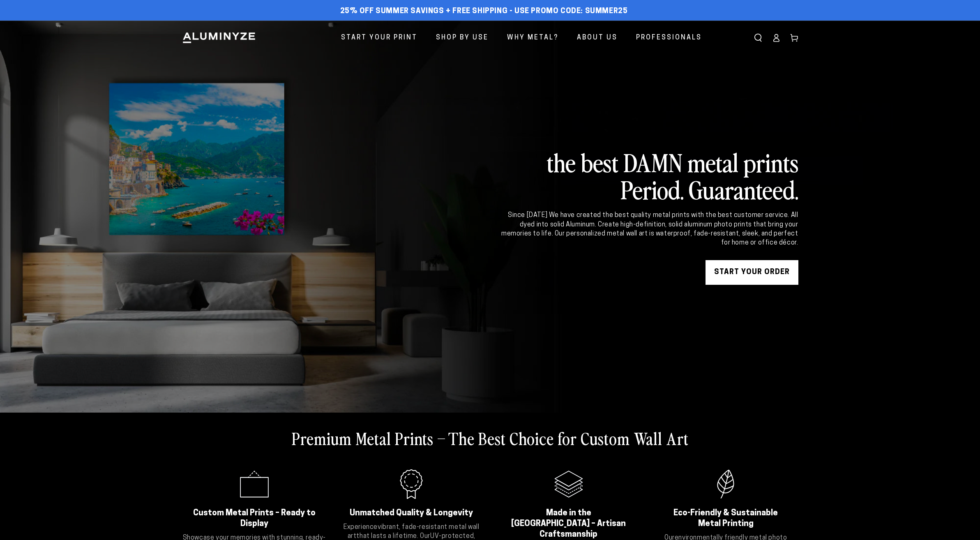 The width and height of the screenshot is (980, 540). Describe the element at coordinates (484, 11) in the screenshot. I see `span: 25% off Summer Savings + Free Shipping - Use Promo Code: SUMMER25` at that location.